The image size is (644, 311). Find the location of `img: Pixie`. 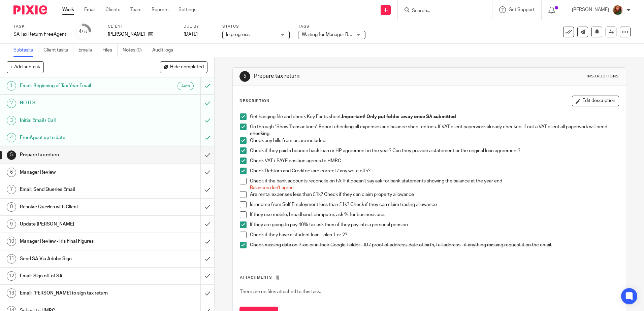

img: Pixie is located at coordinates (30, 10).